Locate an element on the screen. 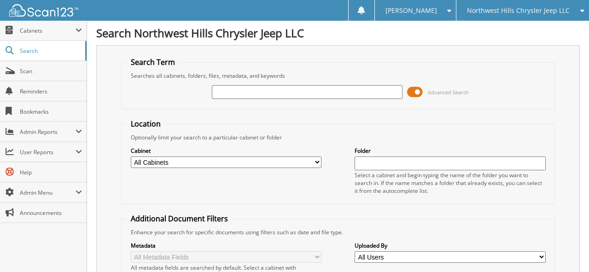 The width and height of the screenshot is (589, 272). span: Search is located at coordinates (50, 51).